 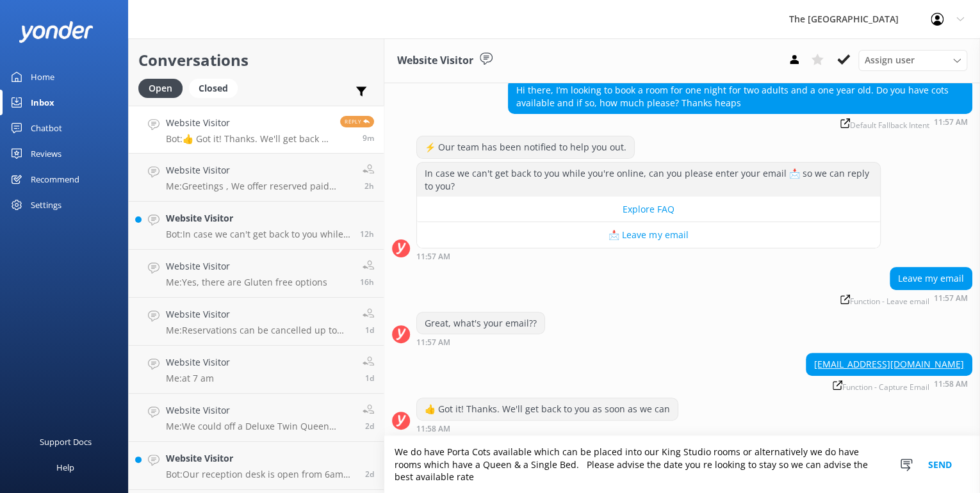 I want to click on span: 06:33pm 08-Aug-2025 (UTC +12:00) Pacific/Auckland, so click(x=370, y=474).